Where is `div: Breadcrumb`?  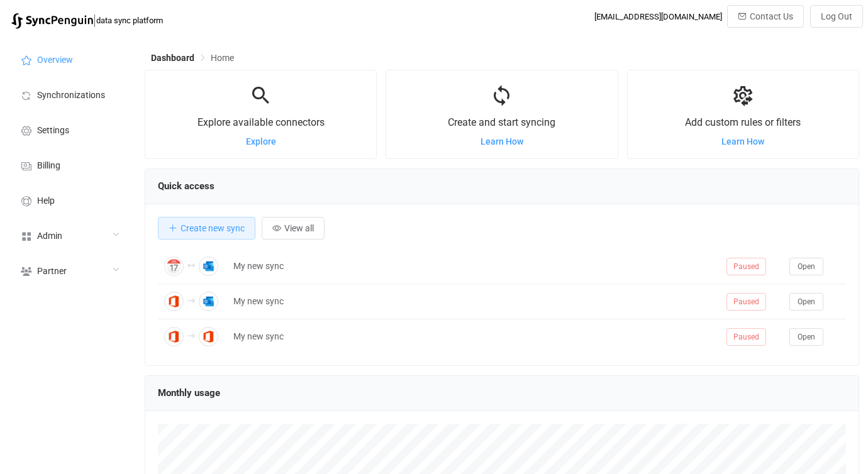 div: Breadcrumb is located at coordinates (192, 58).